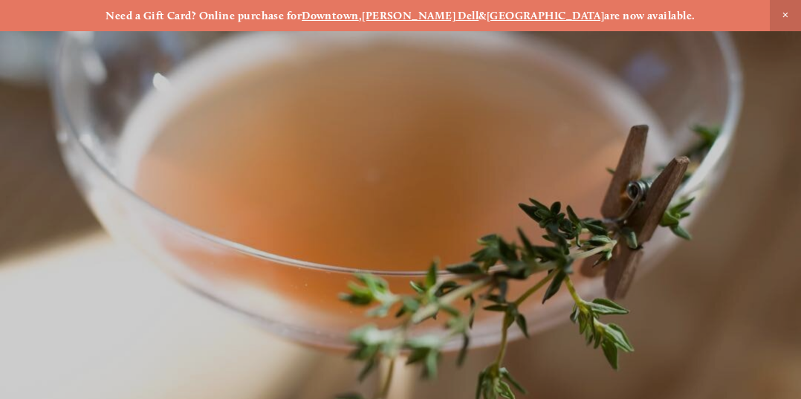  I want to click on a: Downtown, so click(330, 16).